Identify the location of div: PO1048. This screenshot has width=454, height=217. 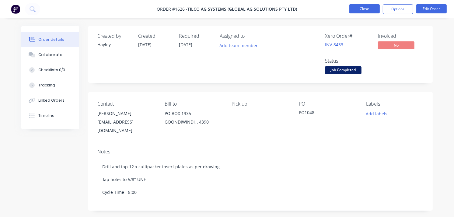
(327, 113).